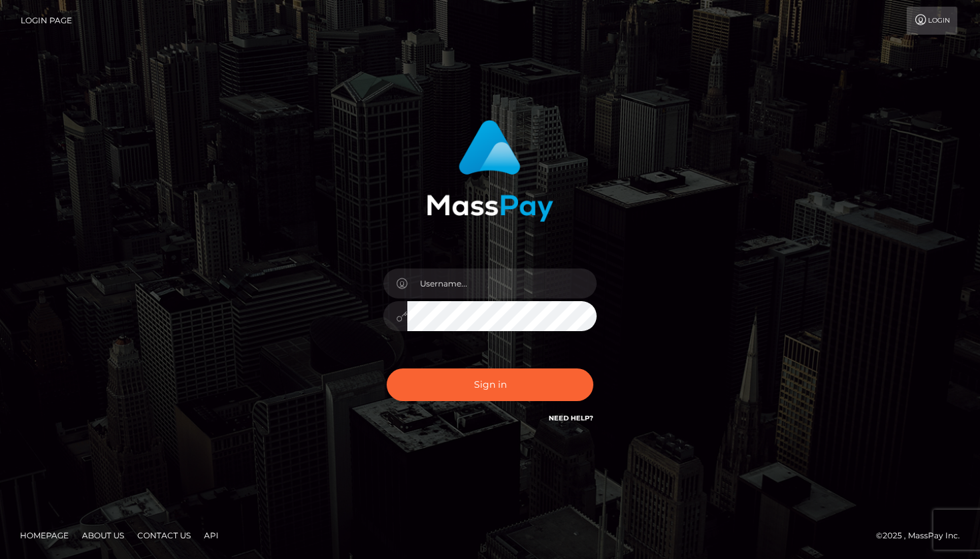 This screenshot has height=559, width=980. I want to click on div: © 2025 , MassPay Inc., so click(922, 536).